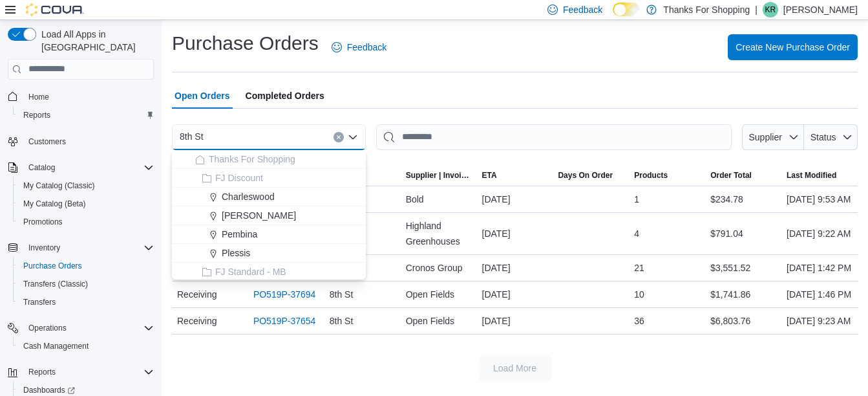  Describe the element at coordinates (591, 175) in the screenshot. I see `button: Days On Order` at that location.